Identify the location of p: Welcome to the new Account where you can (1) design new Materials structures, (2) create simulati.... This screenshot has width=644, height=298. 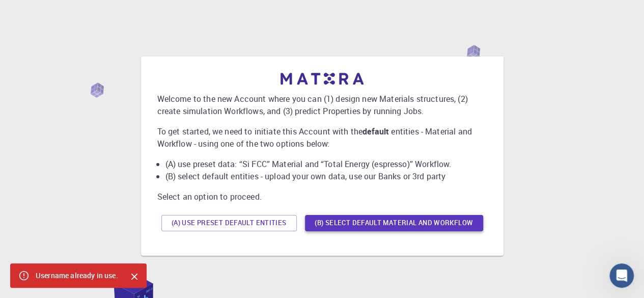
(322, 105).